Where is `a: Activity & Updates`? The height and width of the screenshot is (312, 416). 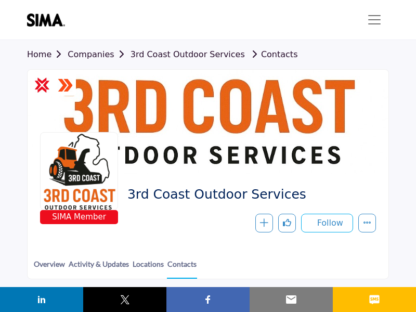 a: Activity & Updates is located at coordinates (99, 268).